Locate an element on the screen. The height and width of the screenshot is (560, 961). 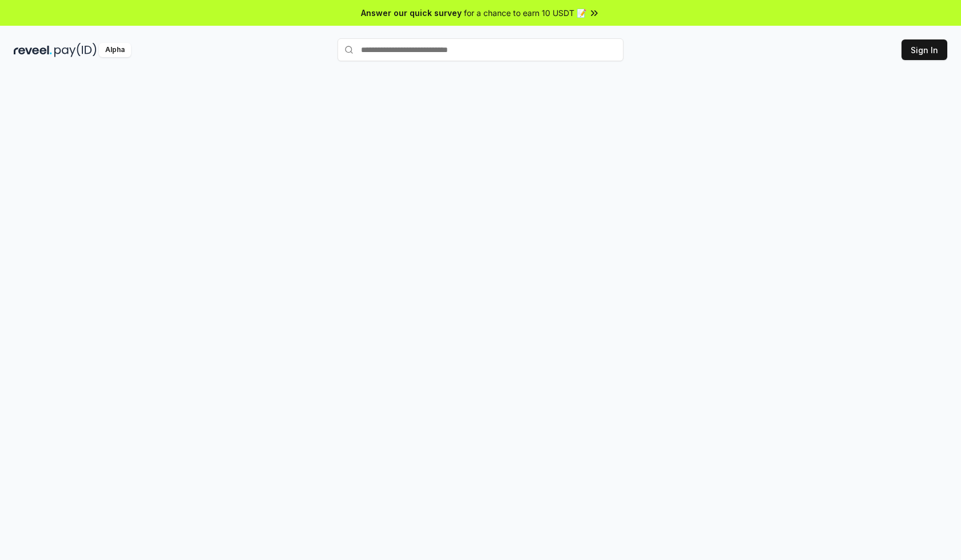
button: Sign In is located at coordinates (924, 49).